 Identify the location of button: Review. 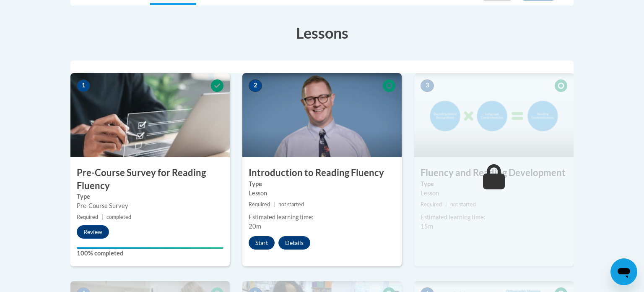
(93, 232).